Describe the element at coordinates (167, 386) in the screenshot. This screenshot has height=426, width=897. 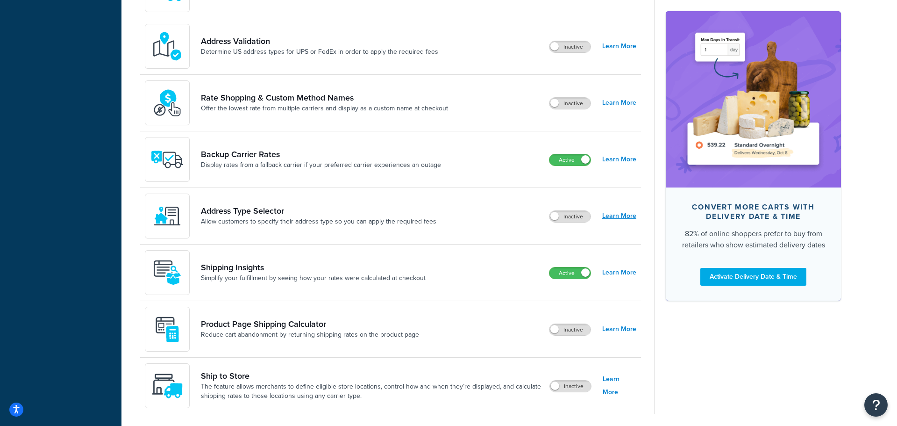
I see `img: icon-duo-feat-ship-to-store-7c4d6248.svg` at that location.